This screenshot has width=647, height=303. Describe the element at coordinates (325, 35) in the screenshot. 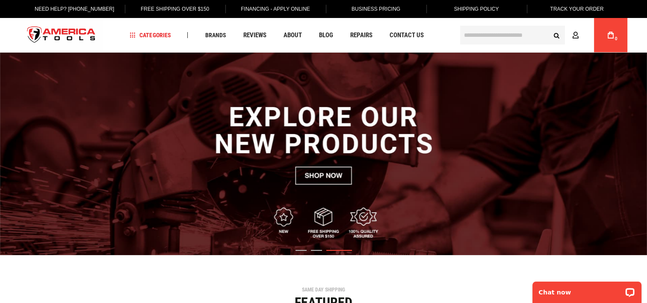

I see `span: Blog` at that location.